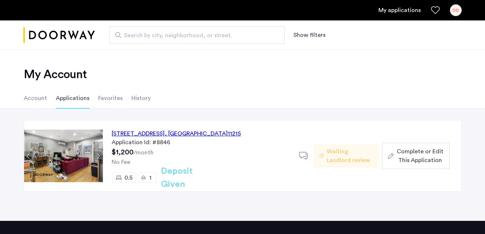 This screenshot has width=485, height=234. Describe the element at coordinates (197, 35) in the screenshot. I see `input: Apartment Search` at that location.